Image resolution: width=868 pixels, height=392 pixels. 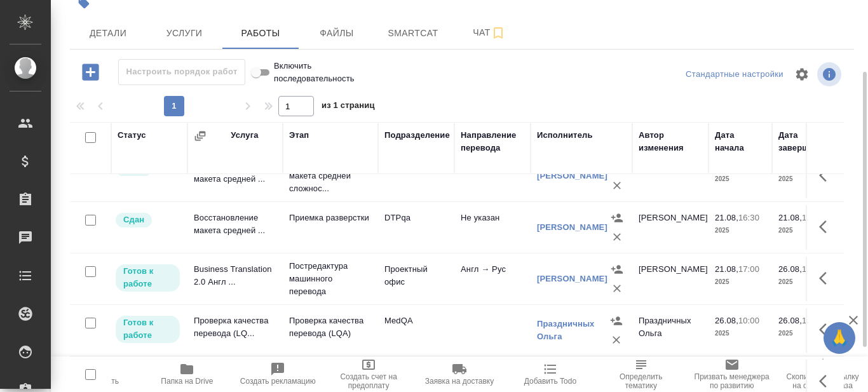 What do you see at coordinates (331, 279) in the screenshot?
I see `p: Постредактура машинного перевода` at bounding box center [331, 279].